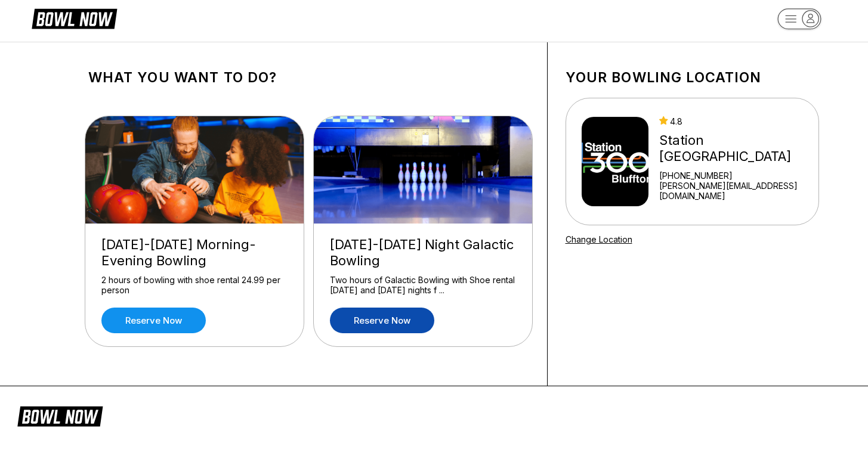  What do you see at coordinates (599, 239) in the screenshot?
I see `a: Change Location` at bounding box center [599, 239].